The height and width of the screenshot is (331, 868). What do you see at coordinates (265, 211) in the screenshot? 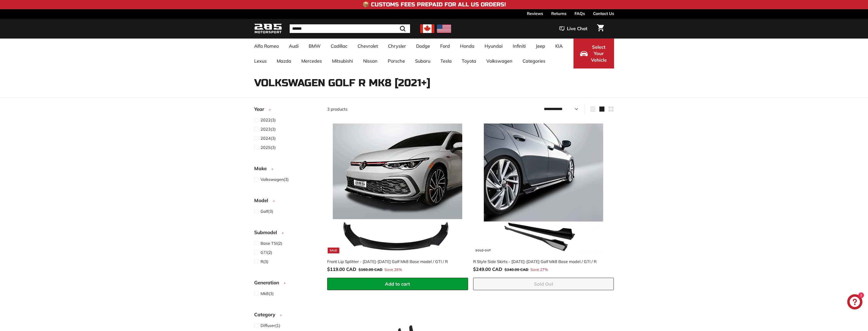
I see `span: Golf` at bounding box center [265, 211].